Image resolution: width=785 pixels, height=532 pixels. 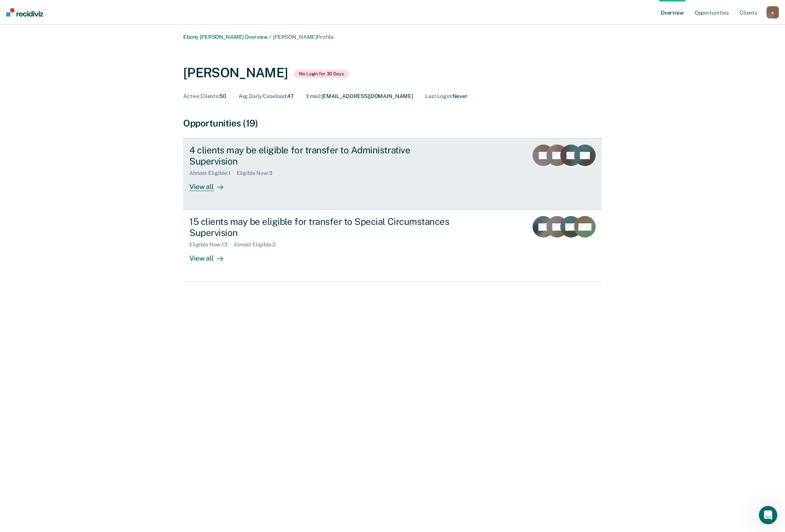 I want to click on span: Email :, so click(x=313, y=96).